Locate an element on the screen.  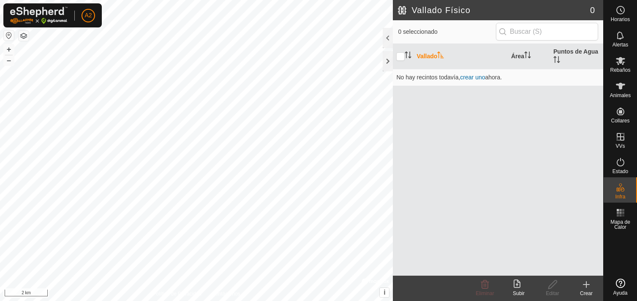
a: Ayuda is located at coordinates (620, 287).